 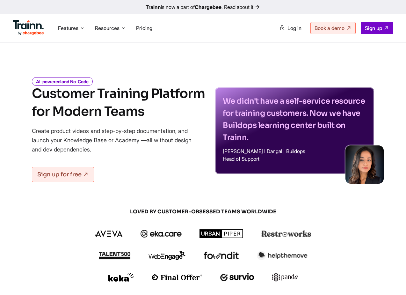 What do you see at coordinates (153, 7) in the screenshot?
I see `b: Trainn` at bounding box center [153, 7].